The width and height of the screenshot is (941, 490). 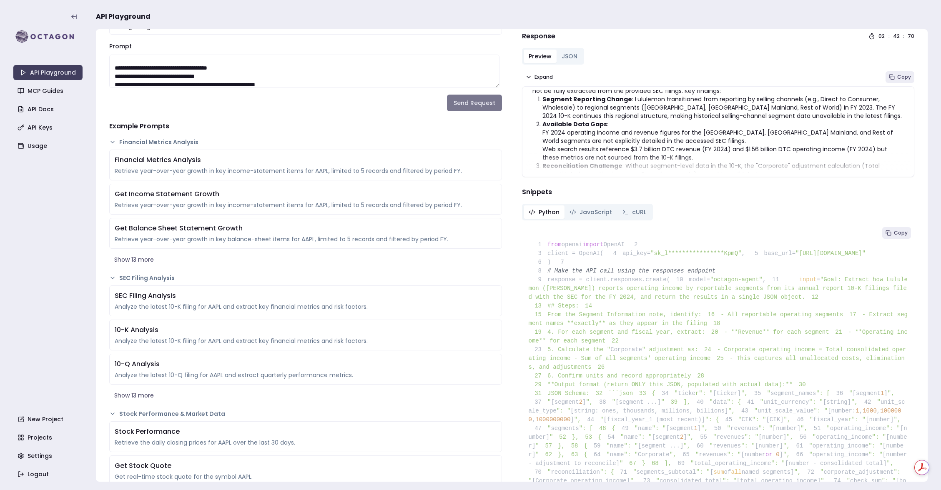 What do you see at coordinates (617, 455) in the screenshot?
I see `span: name` at bounding box center [617, 455].